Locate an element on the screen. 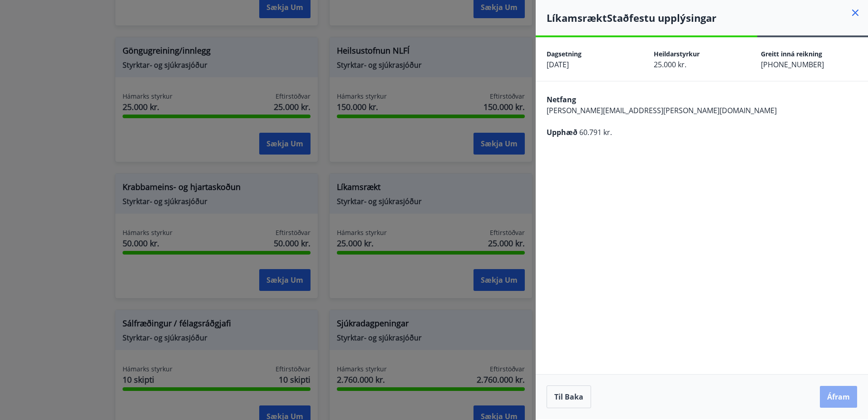 Image resolution: width=868 pixels, height=420 pixels. h4: Líkamsrækt Staðfestu upplýsingar is located at coordinates (707, 18).